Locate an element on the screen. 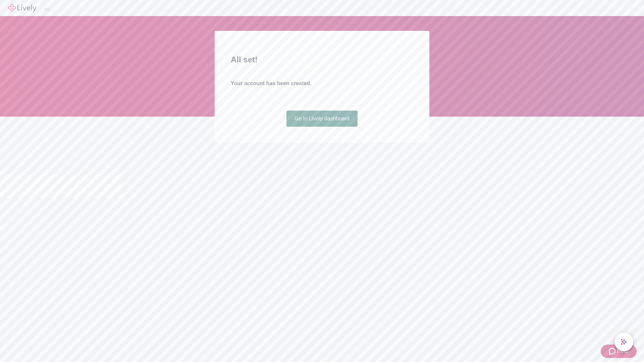  a: Go to Lively dashboard is located at coordinates (322, 118).